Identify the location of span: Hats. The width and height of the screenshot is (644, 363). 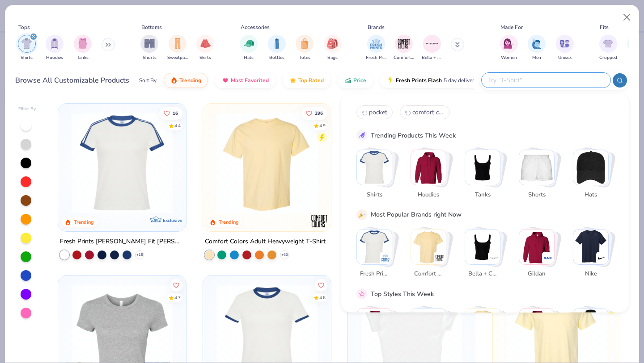
(590, 195).